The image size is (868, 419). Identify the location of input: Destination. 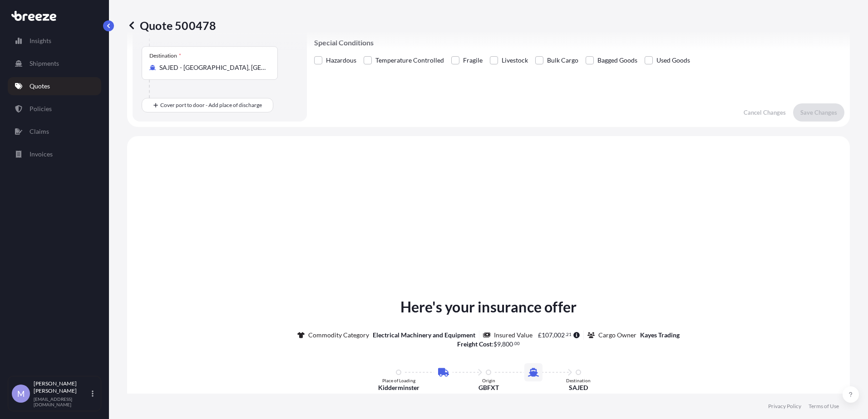
(213, 67).